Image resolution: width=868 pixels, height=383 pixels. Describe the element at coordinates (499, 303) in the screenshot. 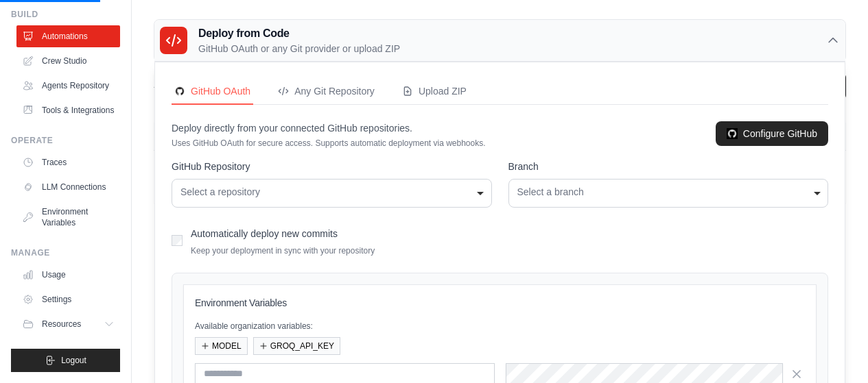

I see `h3: Environment Variables` at that location.